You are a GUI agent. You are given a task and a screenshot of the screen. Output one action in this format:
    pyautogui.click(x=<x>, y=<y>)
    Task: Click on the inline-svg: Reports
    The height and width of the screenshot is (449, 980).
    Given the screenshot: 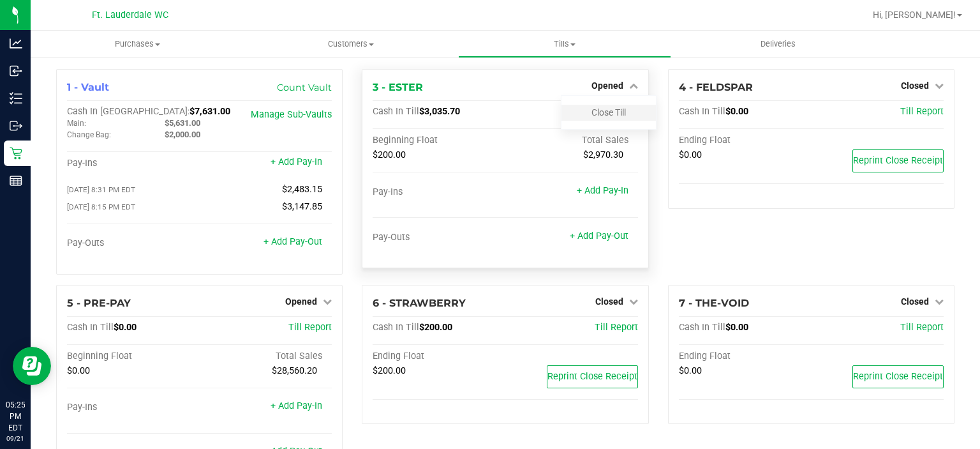 What is the action you would take?
    pyautogui.click(x=16, y=181)
    